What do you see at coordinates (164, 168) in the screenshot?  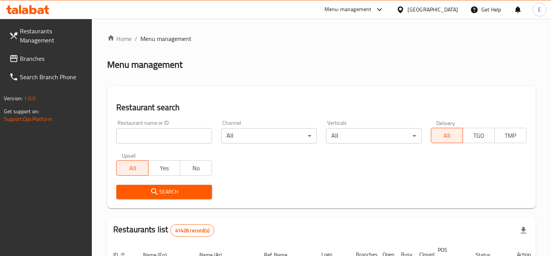 I see `span: Yes` at bounding box center [164, 168].